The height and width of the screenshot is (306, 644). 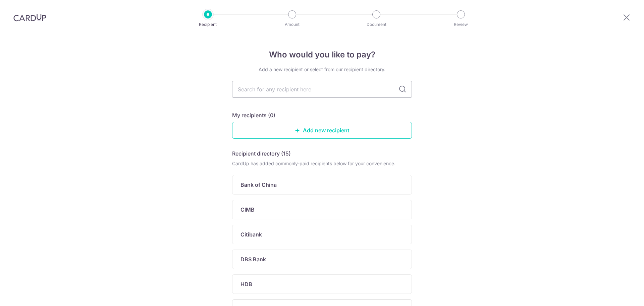 What do you see at coordinates (261, 153) in the screenshot?
I see `h5: Recipient directory (15)` at bounding box center [261, 153].